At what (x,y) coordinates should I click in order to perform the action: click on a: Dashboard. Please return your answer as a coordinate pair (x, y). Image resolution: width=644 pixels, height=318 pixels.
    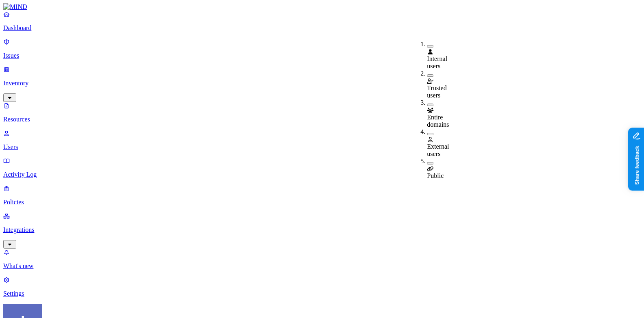
    Looking at the image, I should click on (322, 21).